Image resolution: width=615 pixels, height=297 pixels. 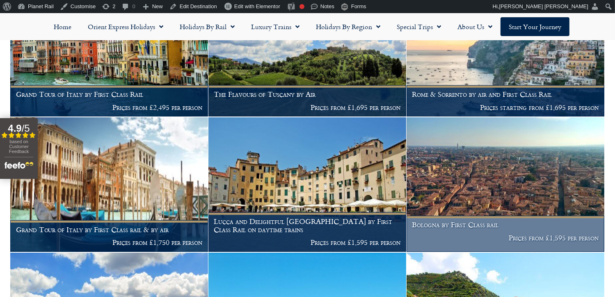 What do you see at coordinates (109, 243) in the screenshot?
I see `p: Prices from £1,750 per person` at bounding box center [109, 243].